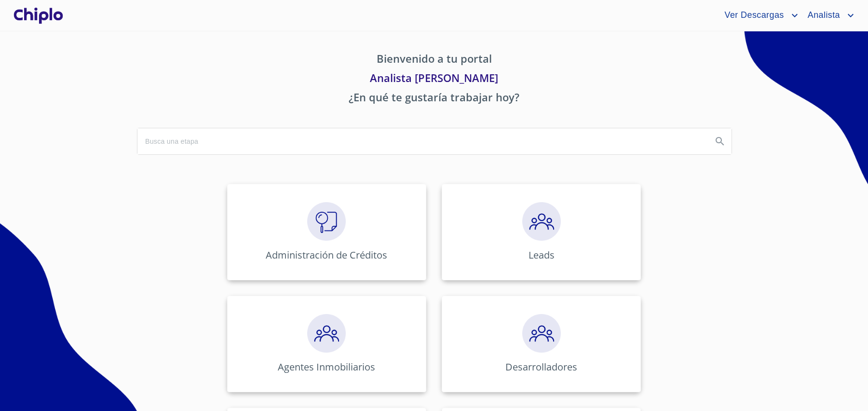 The image size is (868, 411). What do you see at coordinates (434, 99) in the screenshot?
I see `p: ¿En qué te gustaría trabajar hoy?` at bounding box center [434, 99].